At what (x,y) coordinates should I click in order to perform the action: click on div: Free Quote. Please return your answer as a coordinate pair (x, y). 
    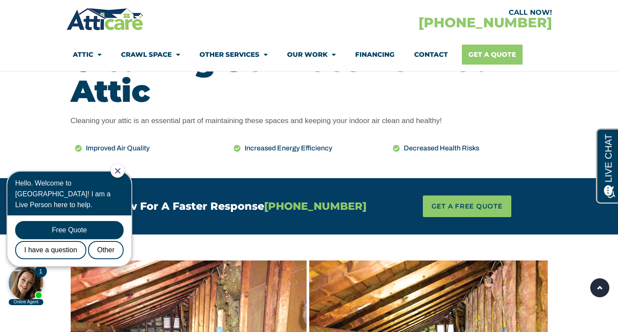
    Looking at the image, I should click on (65, 67).